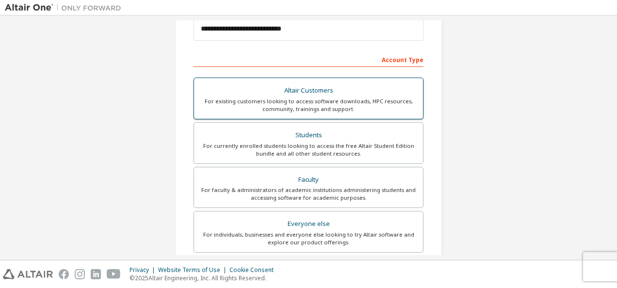  What do you see at coordinates (65, 8) in the screenshot?
I see `img: Altair One` at bounding box center [65, 8].